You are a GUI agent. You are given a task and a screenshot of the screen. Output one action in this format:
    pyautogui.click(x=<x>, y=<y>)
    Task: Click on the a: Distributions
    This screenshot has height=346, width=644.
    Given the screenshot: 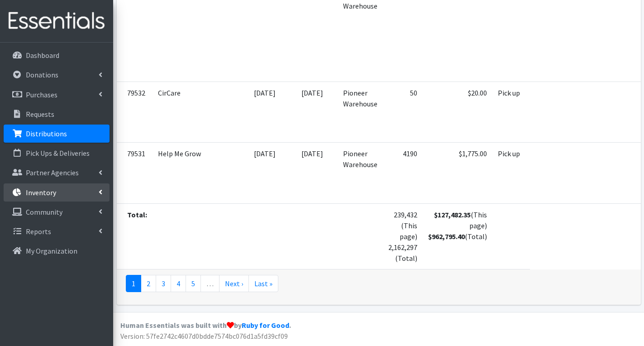 What is the action you would take?
    pyautogui.click(x=56, y=134)
    